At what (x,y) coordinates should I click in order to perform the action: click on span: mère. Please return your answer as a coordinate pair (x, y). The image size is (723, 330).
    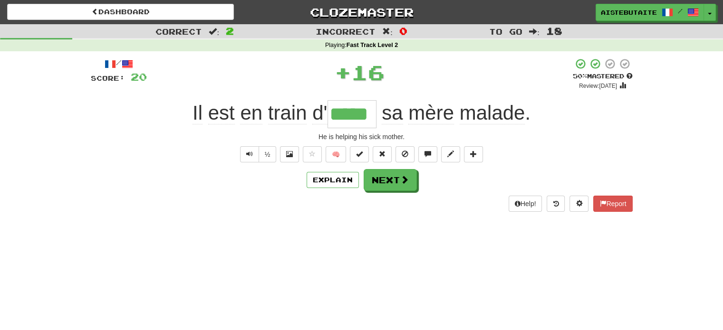
    Looking at the image, I should click on (431, 113).